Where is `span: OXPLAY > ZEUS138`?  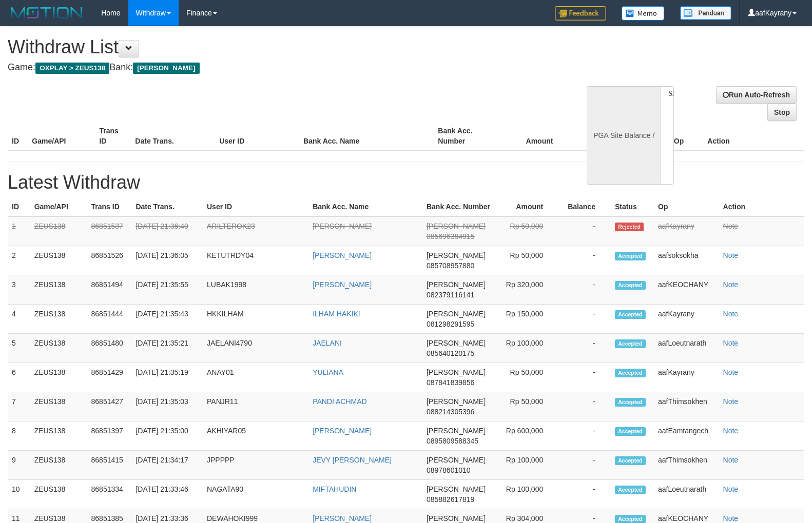
span: OXPLAY > ZEUS138 is located at coordinates (73, 68).